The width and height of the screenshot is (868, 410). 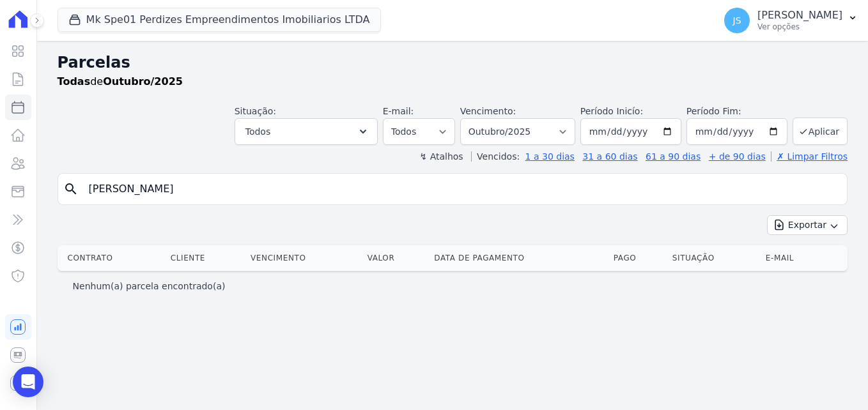 I want to click on span: Todos, so click(x=257, y=132).